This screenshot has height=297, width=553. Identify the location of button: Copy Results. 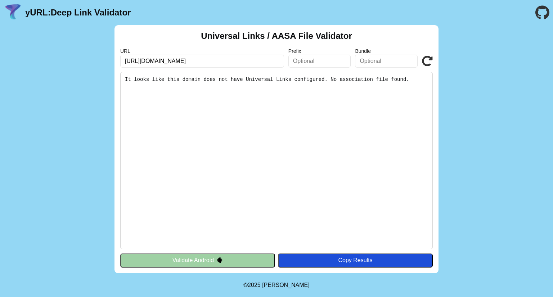
(355, 260).